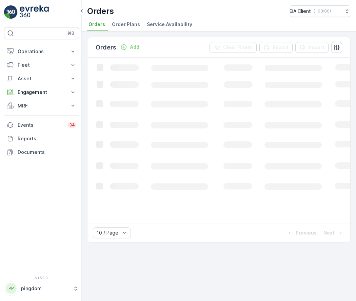  I want to click on p: Fleet, so click(41, 65).